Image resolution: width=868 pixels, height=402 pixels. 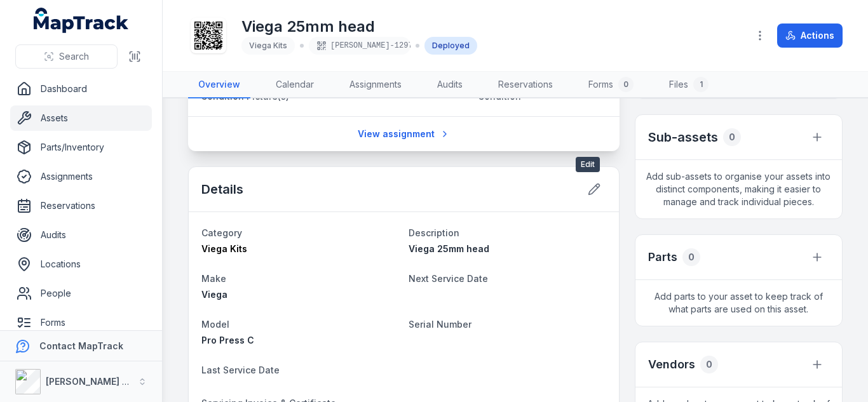 What do you see at coordinates (451, 45) in the screenshot?
I see `div: Deployed` at bounding box center [451, 45].